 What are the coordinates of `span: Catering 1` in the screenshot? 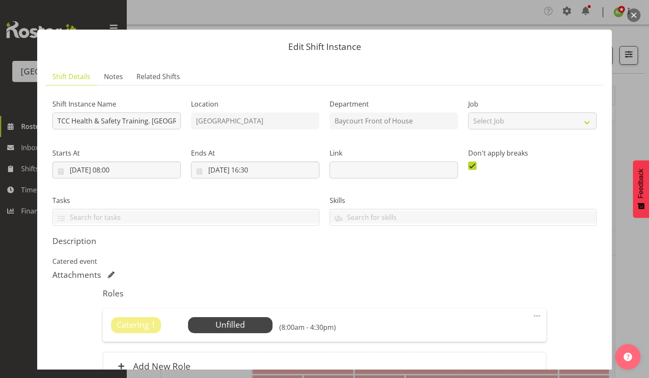 It's located at (136, 325).